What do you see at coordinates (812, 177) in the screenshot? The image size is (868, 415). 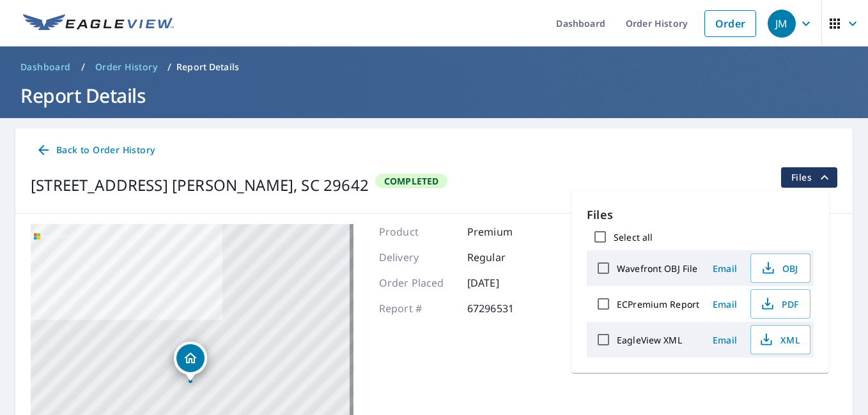 I see `span: Files` at bounding box center [812, 177].